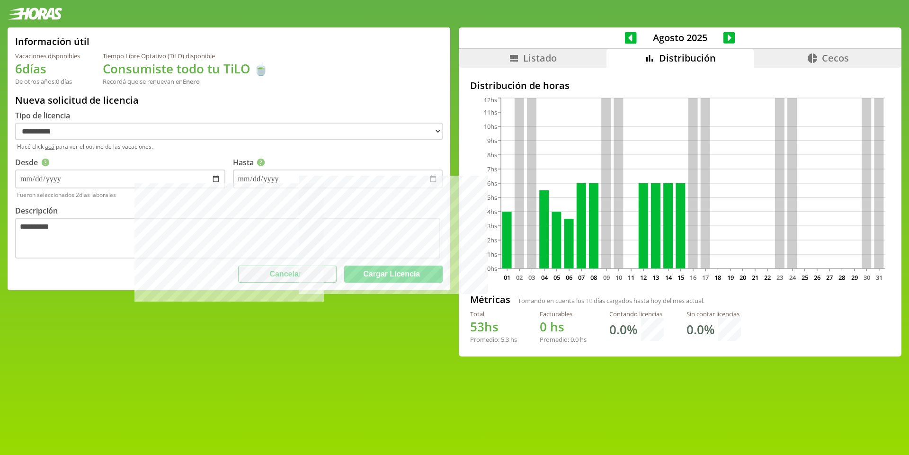  What do you see at coordinates (619, 277) in the screenshot?
I see `text: 10` at bounding box center [619, 277].